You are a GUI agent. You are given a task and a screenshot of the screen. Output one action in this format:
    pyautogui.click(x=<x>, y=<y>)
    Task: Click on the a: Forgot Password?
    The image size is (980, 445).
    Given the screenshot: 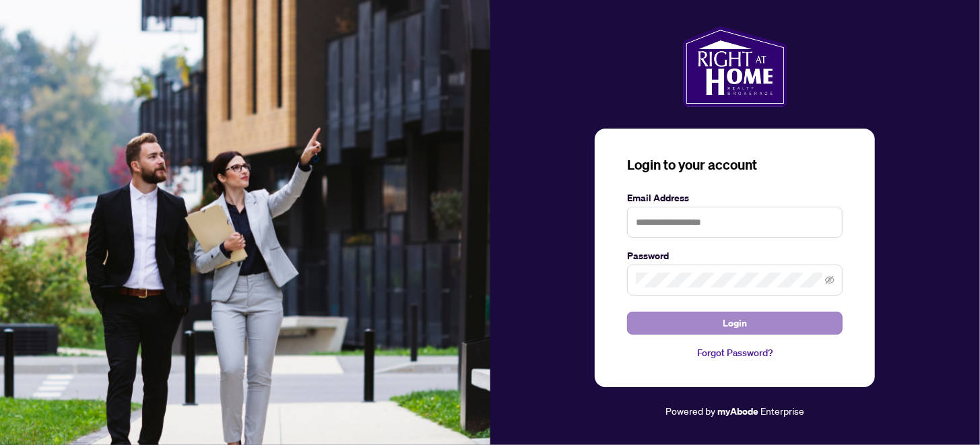 What is the action you would take?
    pyautogui.click(x=735, y=353)
    